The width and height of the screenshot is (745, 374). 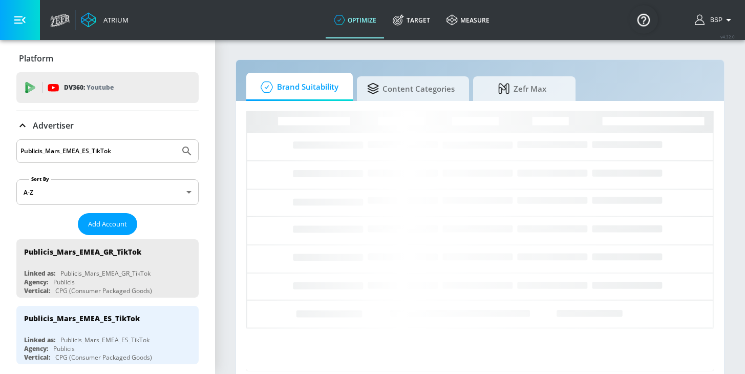 I want to click on div: DV360: Youtube, so click(x=108, y=88).